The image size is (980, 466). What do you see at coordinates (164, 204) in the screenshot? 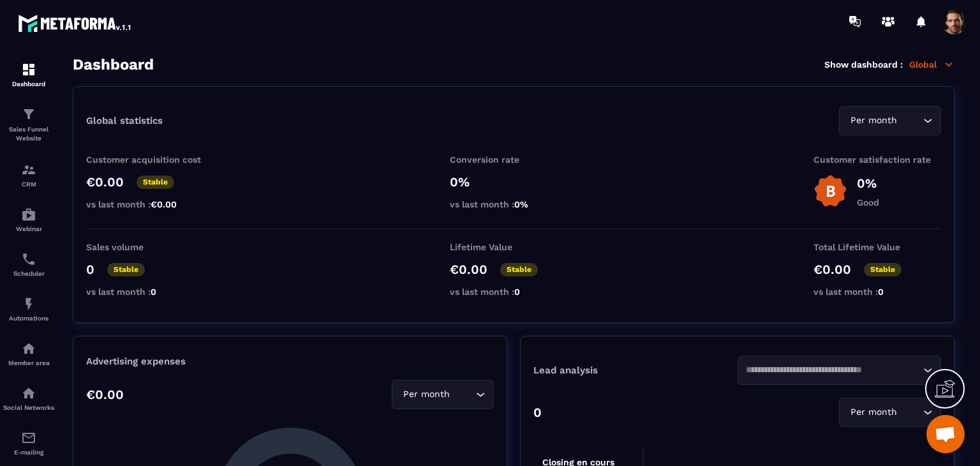
I see `span: €0.00` at bounding box center [164, 204].